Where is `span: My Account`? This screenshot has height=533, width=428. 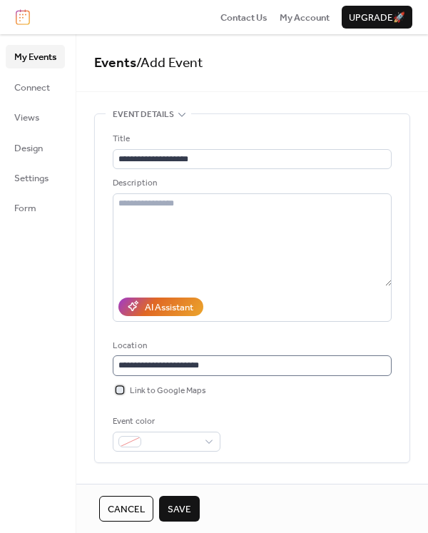
span: My Account is located at coordinates (305, 18).